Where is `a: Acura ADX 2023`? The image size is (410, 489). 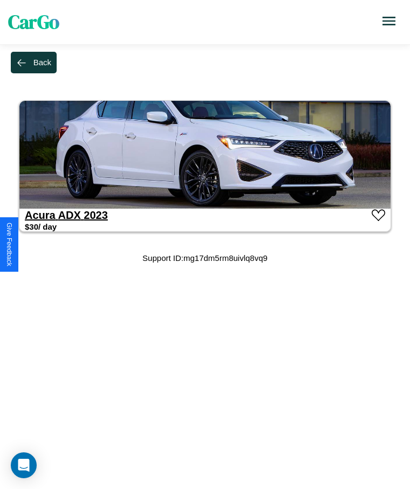 a: Acura ADX 2023 is located at coordinates (66, 215).